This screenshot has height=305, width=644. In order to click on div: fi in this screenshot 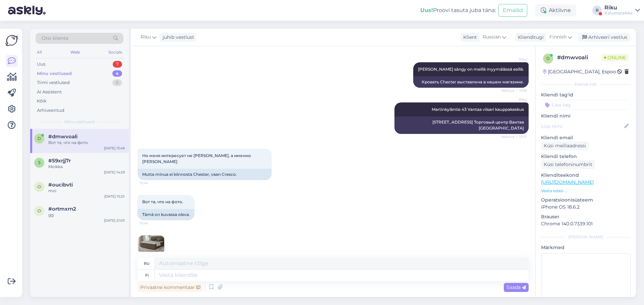, I will do `click(147, 276)`.